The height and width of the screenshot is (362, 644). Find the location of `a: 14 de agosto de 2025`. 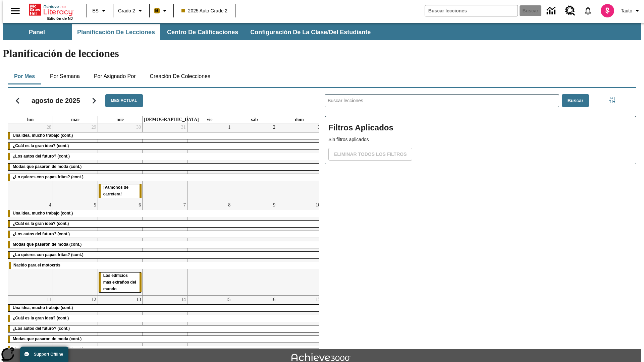

a: 14 de agosto de 2025 is located at coordinates (184, 300).